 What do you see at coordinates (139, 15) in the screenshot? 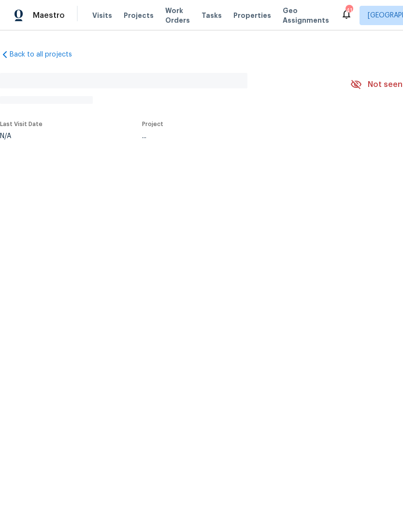
I see `span: Projects` at bounding box center [139, 15].